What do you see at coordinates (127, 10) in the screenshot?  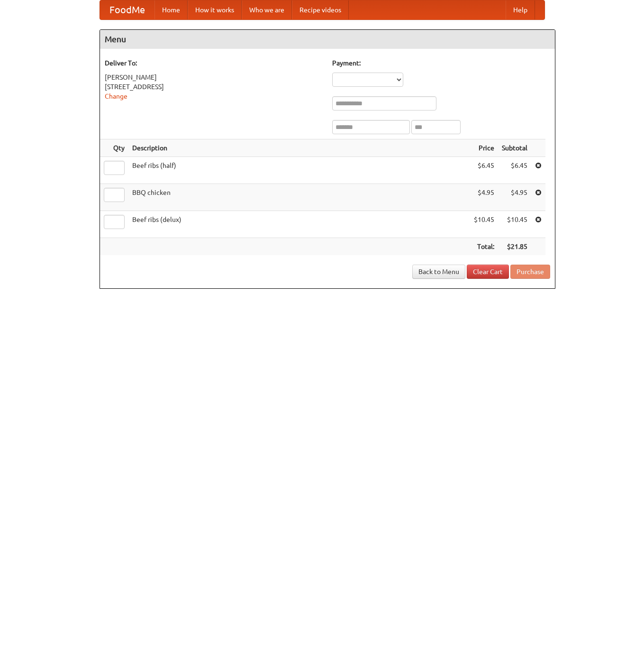 I see `a: FoodMe` at bounding box center [127, 10].